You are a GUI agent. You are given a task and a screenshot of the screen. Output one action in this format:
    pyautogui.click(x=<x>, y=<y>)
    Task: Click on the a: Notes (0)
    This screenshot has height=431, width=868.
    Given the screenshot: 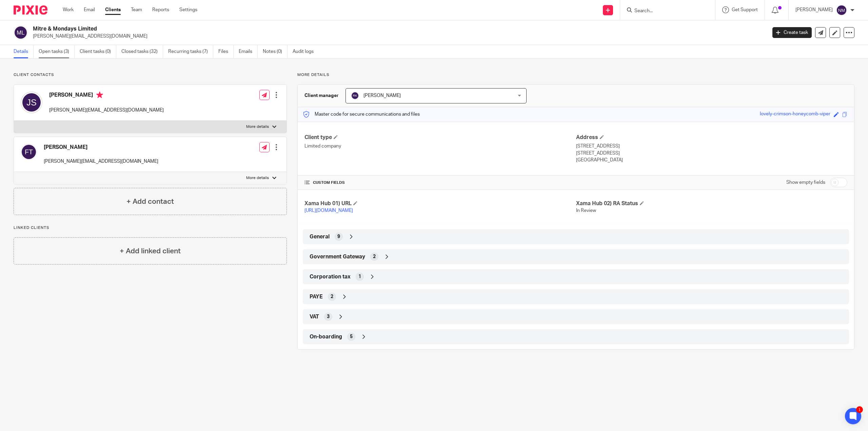 What is the action you would take?
    pyautogui.click(x=275, y=52)
    